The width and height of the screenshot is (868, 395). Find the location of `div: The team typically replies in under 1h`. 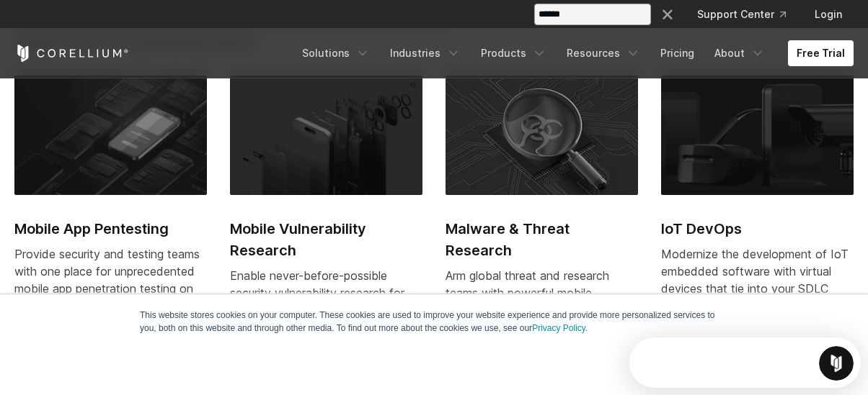

div: The team typically replies in under 1h is located at coordinates (111, 31).